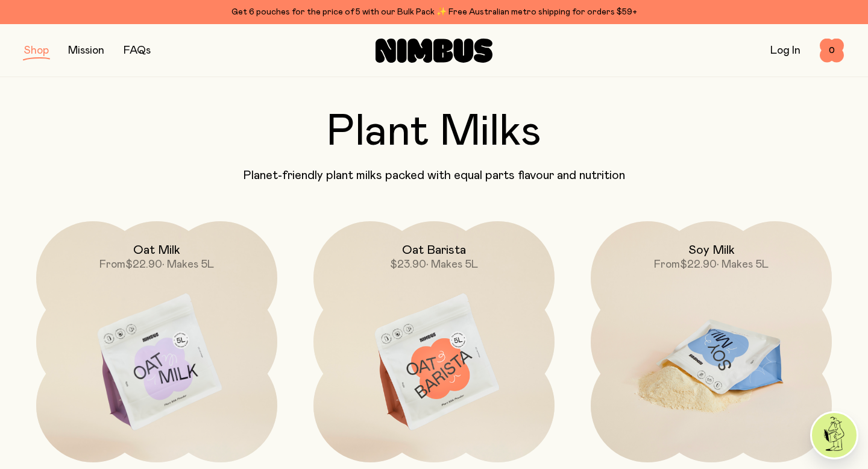 The image size is (868, 469). I want to click on span: 0, so click(832, 51).